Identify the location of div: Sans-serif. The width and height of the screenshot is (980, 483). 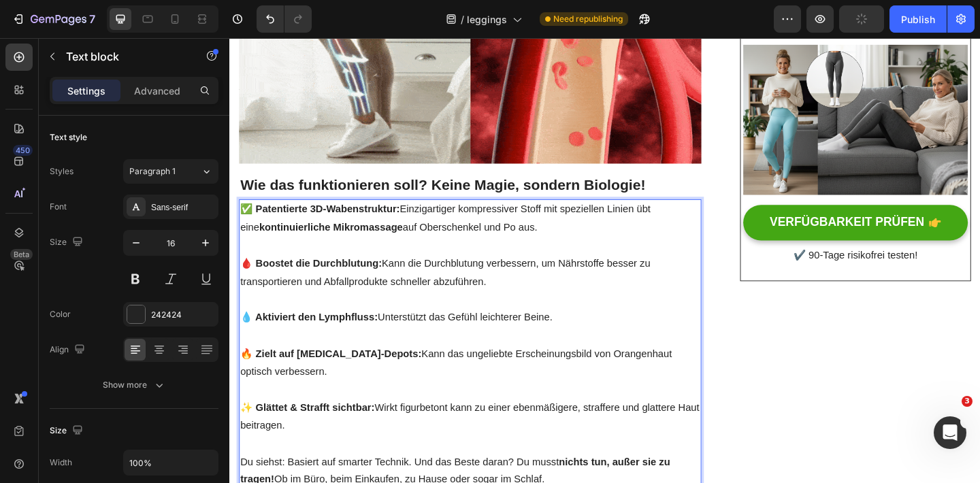
(183, 207).